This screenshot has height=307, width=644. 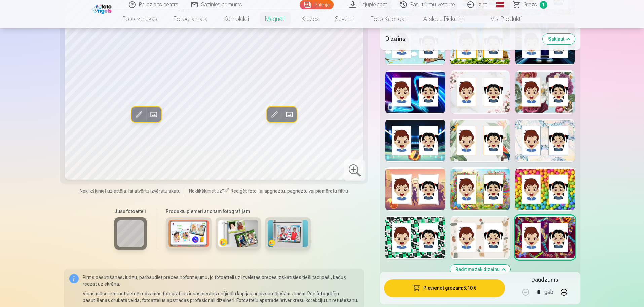 I want to click on a: Krūzes, so click(x=310, y=19).